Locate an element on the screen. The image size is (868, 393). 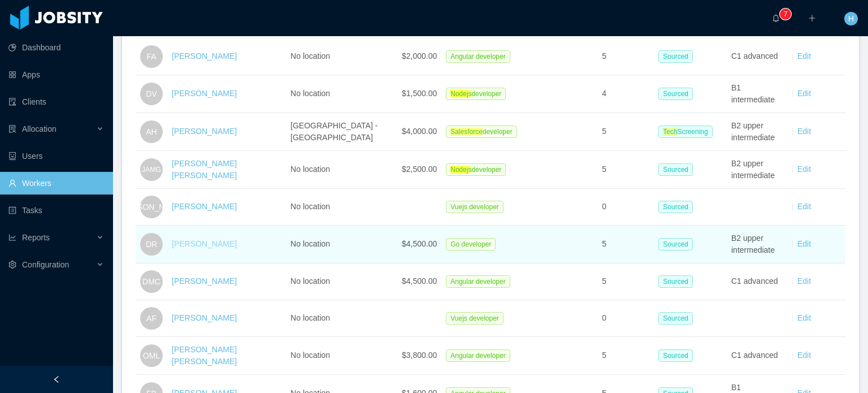
i: icon: plus is located at coordinates (812, 18).